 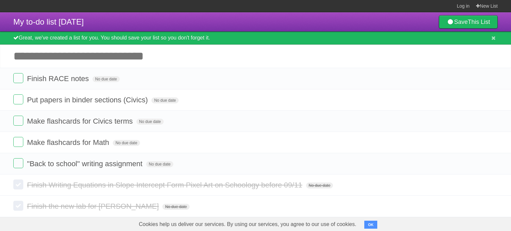 What do you see at coordinates (468, 22) in the screenshot?
I see `a: SaveThis List` at bounding box center [468, 22].